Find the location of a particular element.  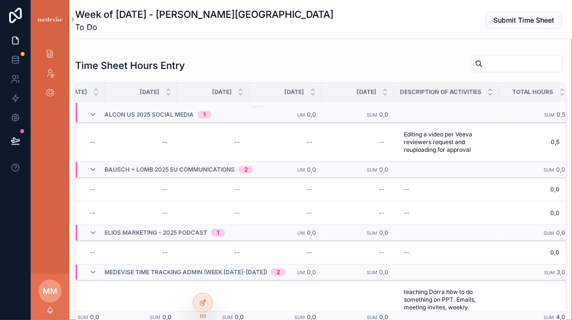

span: To Do is located at coordinates (204, 27).